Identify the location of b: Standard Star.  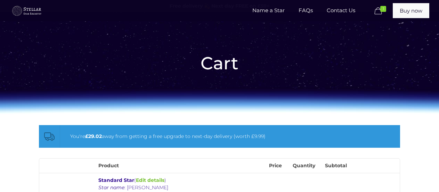
(116, 180).